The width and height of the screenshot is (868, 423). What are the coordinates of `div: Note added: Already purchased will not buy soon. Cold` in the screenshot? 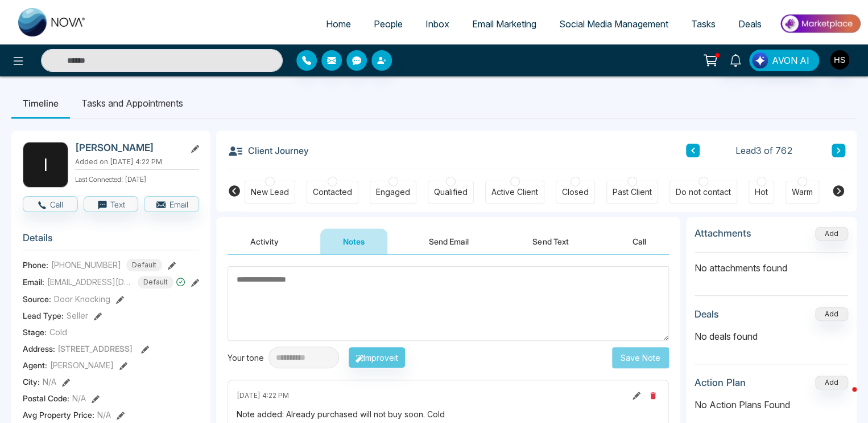 It's located at (448, 414).